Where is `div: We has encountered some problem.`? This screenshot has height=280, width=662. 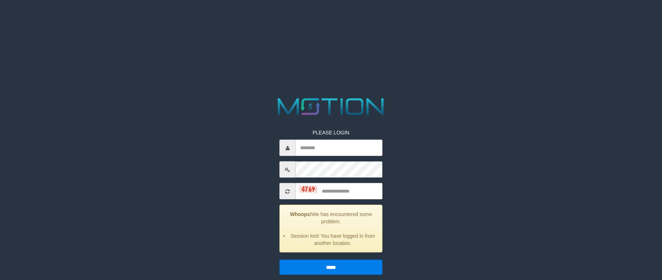
div: We has encountered some problem. is located at coordinates (331, 228).